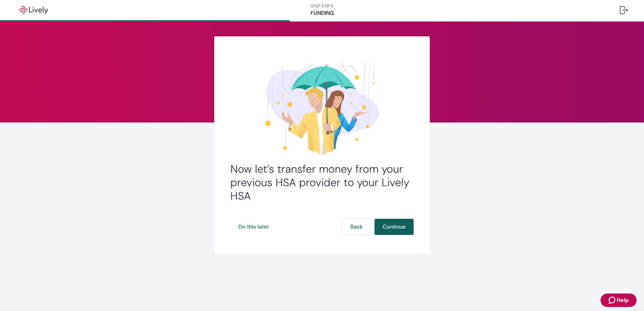  Describe the element at coordinates (612, 300) in the screenshot. I see `svg: Zendesk support icon` at that location.